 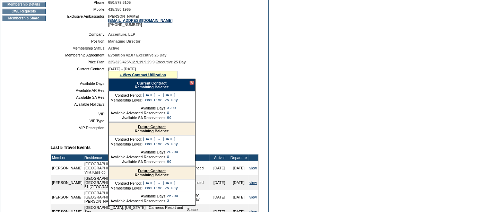 What do you see at coordinates (172, 201) in the screenshot?
I see `td: 3` at bounding box center [172, 201].